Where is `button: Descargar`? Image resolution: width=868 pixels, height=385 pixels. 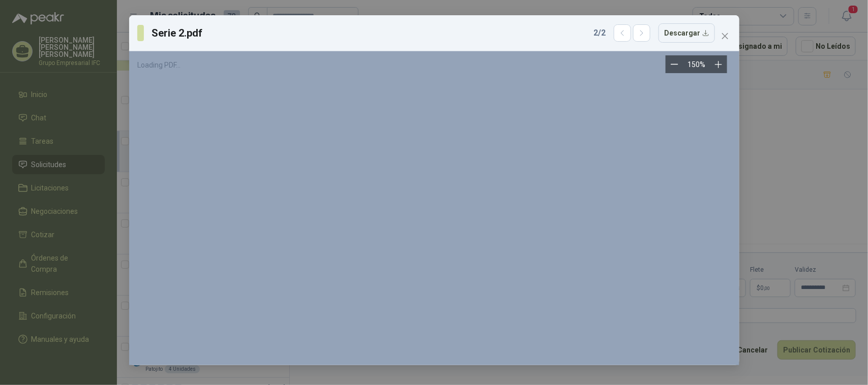
button: Descargar is located at coordinates (686, 33).